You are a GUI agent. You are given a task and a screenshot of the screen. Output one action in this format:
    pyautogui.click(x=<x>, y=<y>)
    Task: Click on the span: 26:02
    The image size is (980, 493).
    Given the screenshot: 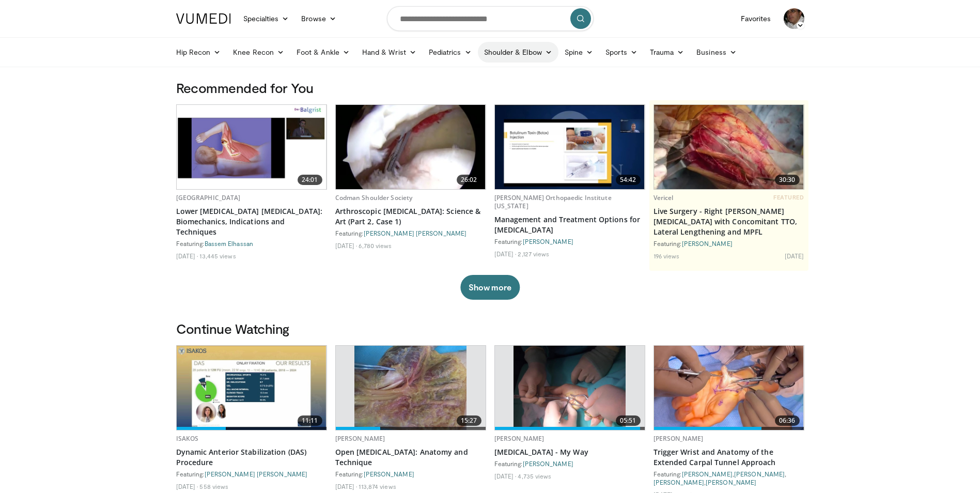 What is the action you would take?
    pyautogui.click(x=469, y=180)
    